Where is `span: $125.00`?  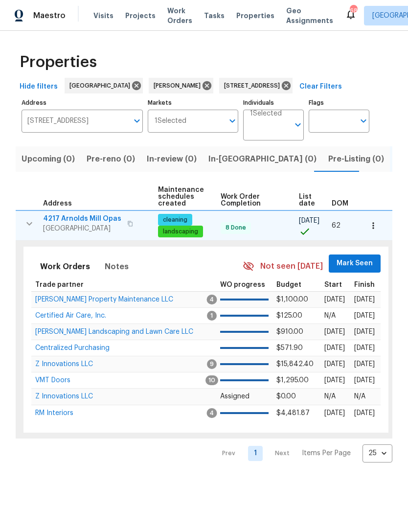
span: $125.00 is located at coordinates (289, 316).